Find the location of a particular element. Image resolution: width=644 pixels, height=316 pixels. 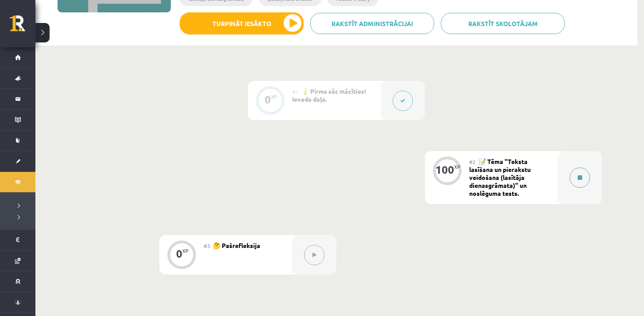

a: Rakstīt skolotājam is located at coordinates (503, 24).